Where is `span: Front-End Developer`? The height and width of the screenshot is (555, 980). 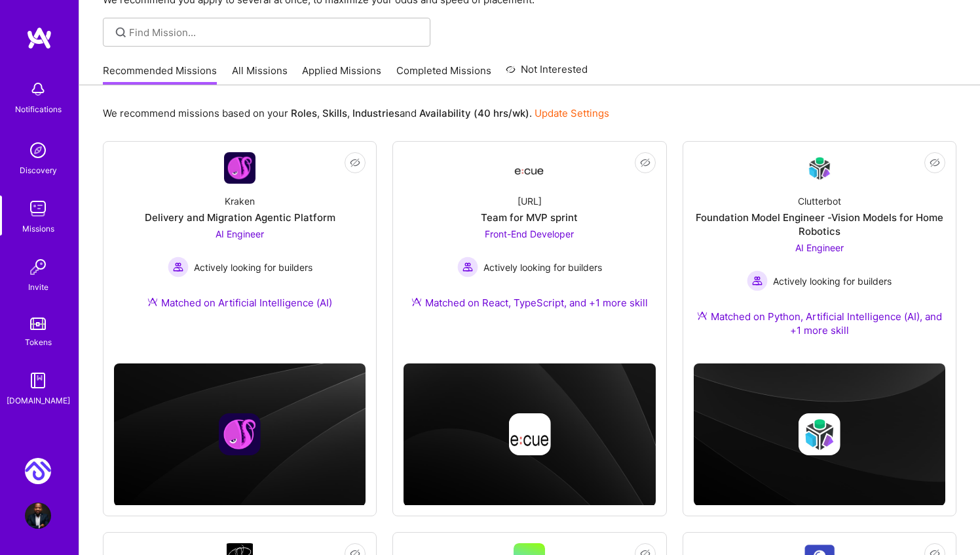 span: Front-End Developer is located at coordinates (529, 233).